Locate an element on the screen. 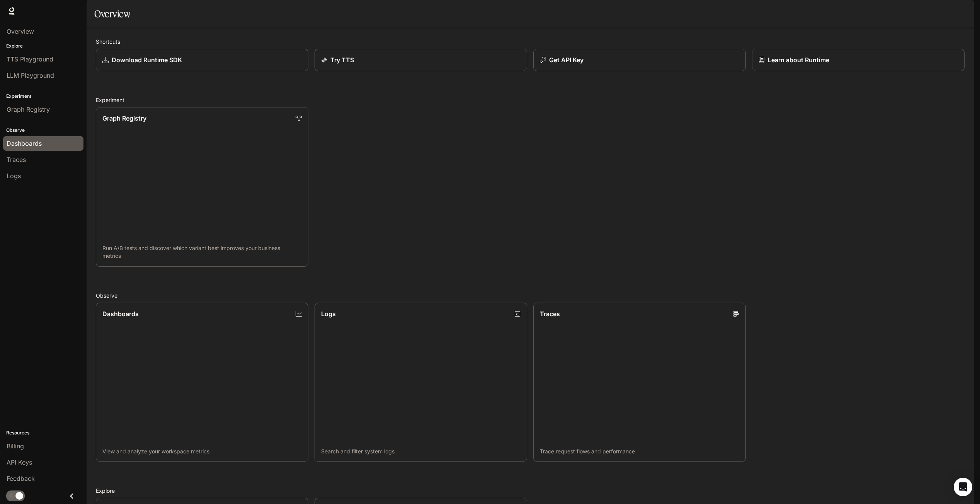  a: TracesTrace request flows and performance is located at coordinates (639, 382).